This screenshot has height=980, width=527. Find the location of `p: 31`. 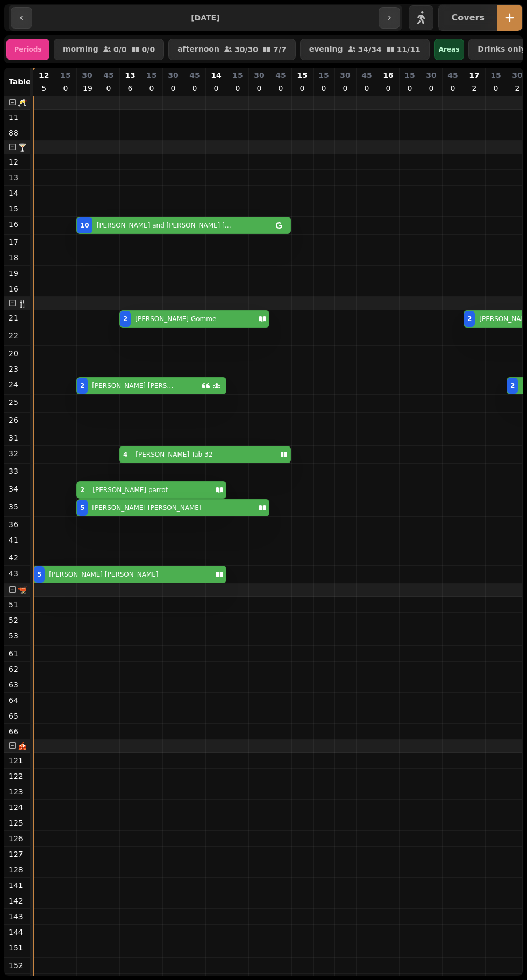

p: 31 is located at coordinates (17, 437).